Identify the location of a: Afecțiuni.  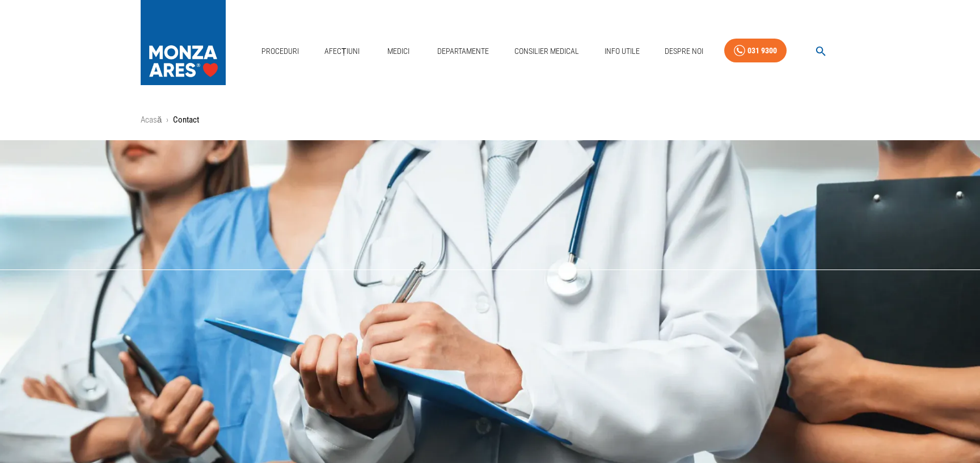
(342, 51).